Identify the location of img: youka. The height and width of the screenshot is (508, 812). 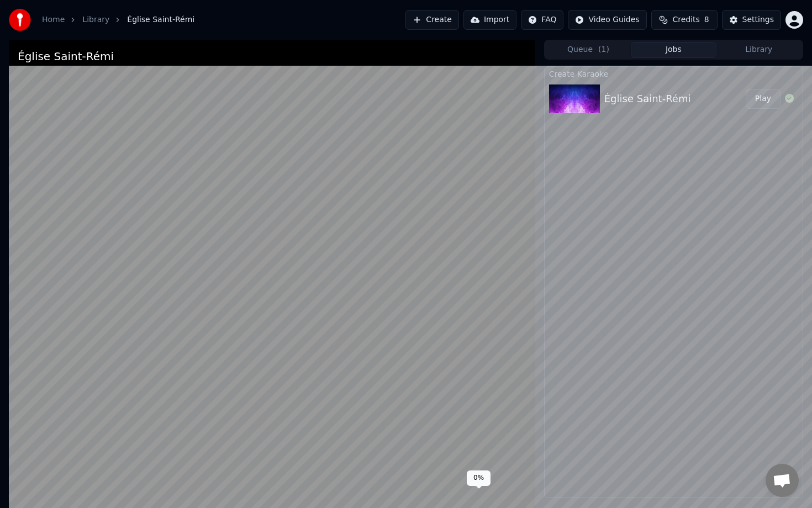
(20, 20).